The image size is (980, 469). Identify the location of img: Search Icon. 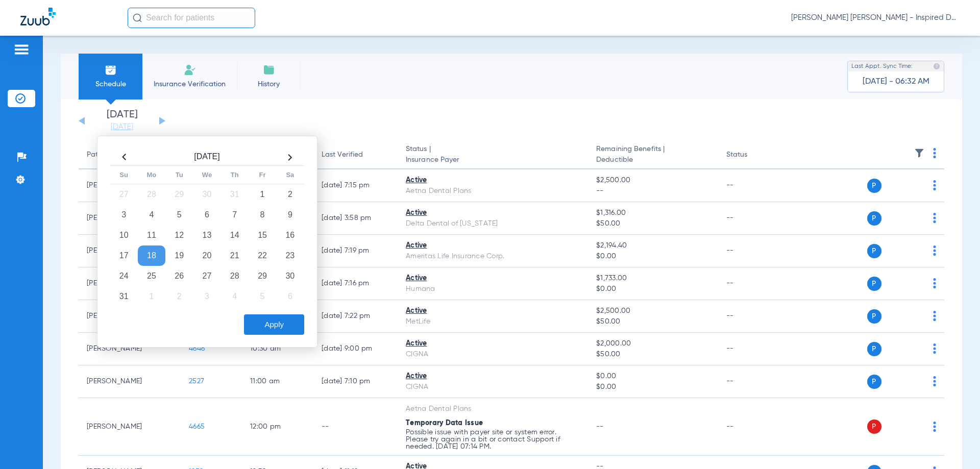
(138, 18).